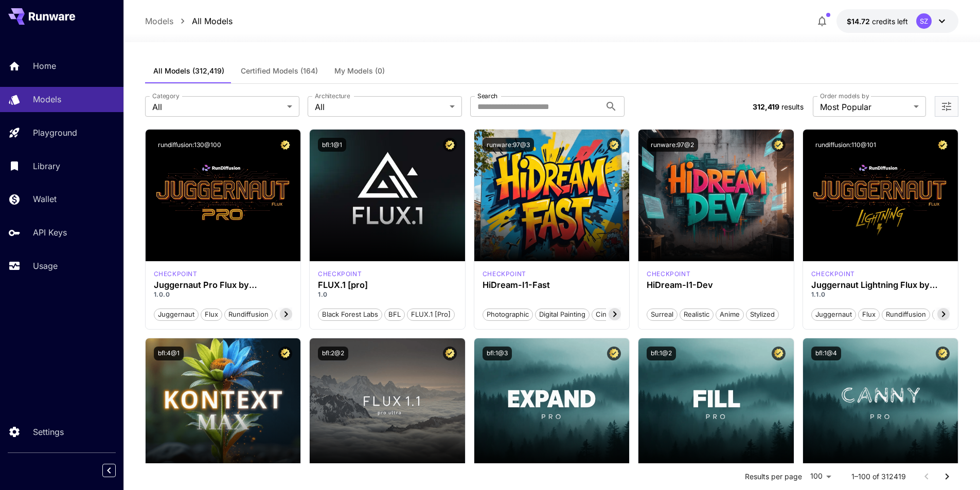  I want to click on a: All Models, so click(212, 21).